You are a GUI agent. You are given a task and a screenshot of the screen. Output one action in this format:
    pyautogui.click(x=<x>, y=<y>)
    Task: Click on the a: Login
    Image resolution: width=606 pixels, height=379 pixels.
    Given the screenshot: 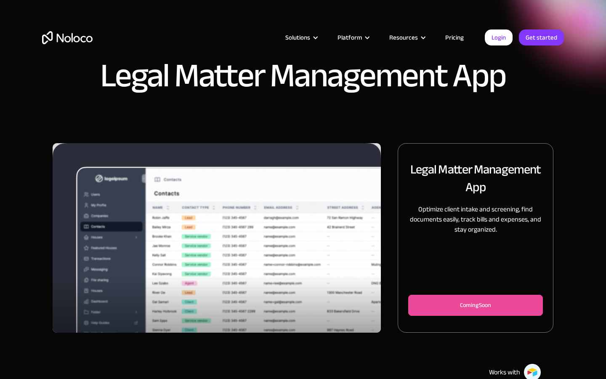 What is the action you would take?
    pyautogui.click(x=499, y=37)
    